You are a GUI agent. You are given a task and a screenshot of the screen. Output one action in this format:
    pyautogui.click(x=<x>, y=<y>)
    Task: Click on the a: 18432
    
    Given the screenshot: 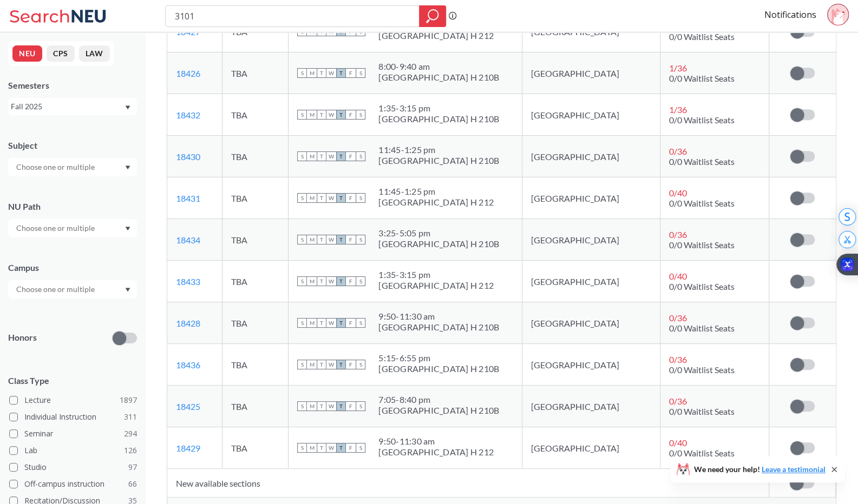 What is the action you would take?
    pyautogui.click(x=188, y=115)
    